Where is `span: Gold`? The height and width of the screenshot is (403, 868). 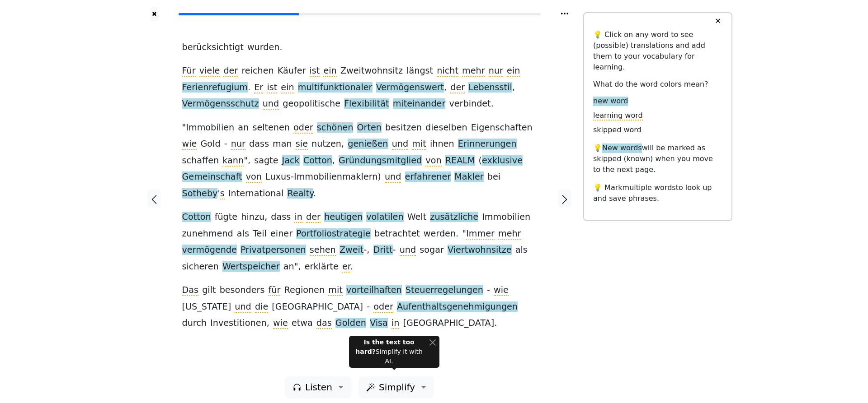
span: Gold is located at coordinates (210, 144).